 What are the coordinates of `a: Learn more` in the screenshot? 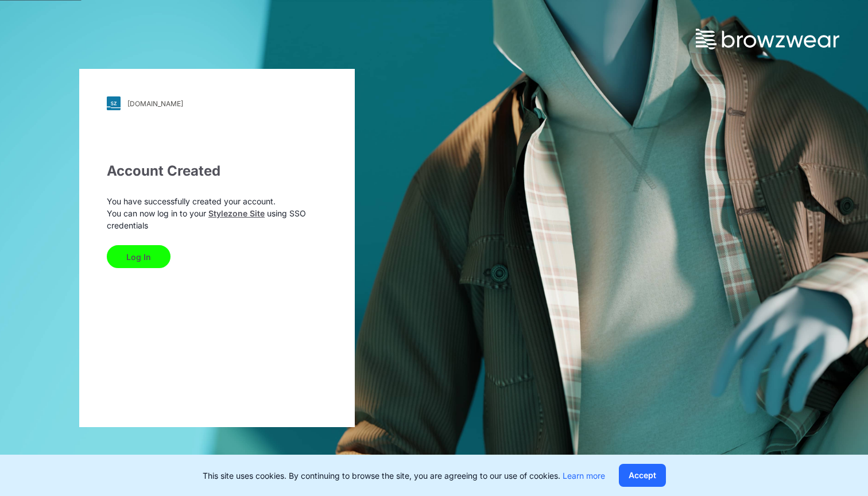 It's located at (584, 474).